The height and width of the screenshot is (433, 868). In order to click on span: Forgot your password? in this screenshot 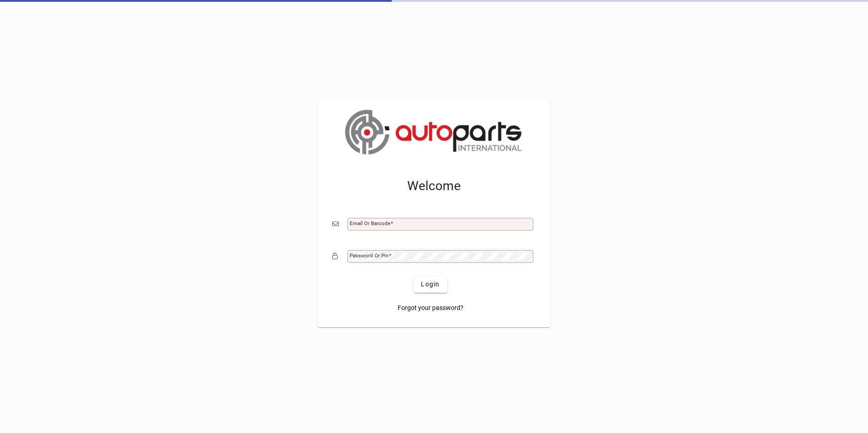, I will do `click(430, 308)`.